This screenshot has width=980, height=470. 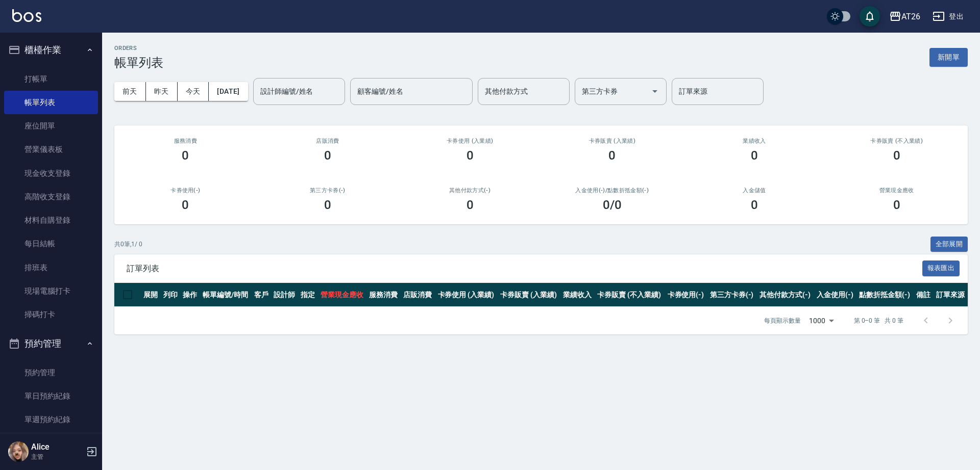 I want to click on a: 高階收支登錄, so click(x=51, y=196).